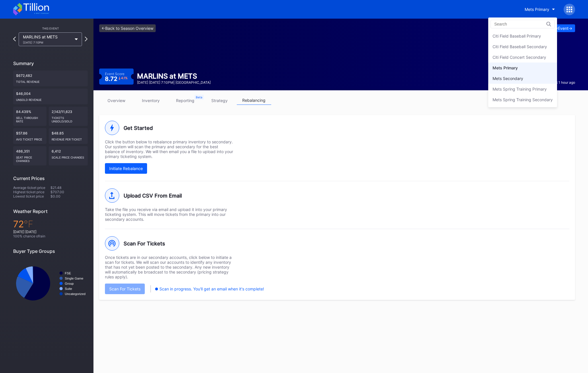  What do you see at coordinates (517, 36) in the screenshot?
I see `div: Citi Field Baseball Primary` at bounding box center [517, 36].